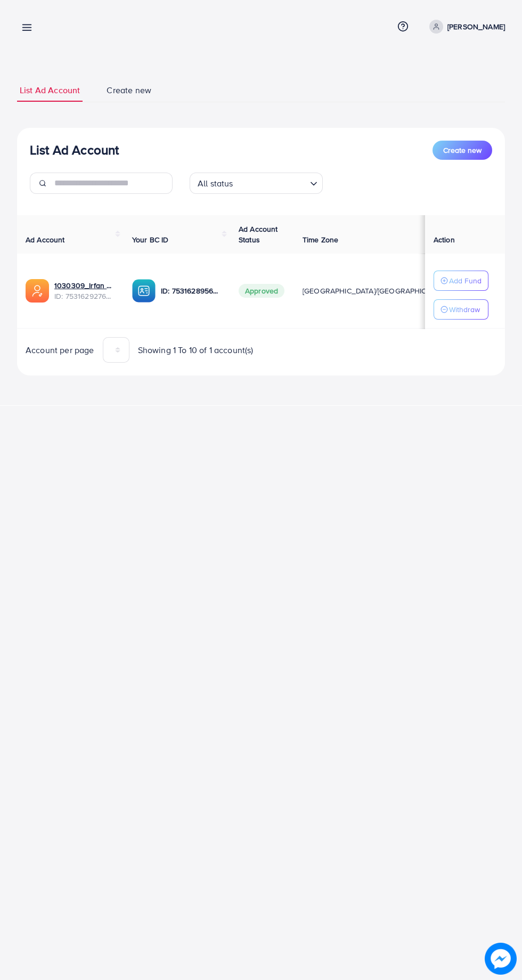 The image size is (522, 980). I want to click on a: 1030309_Irfan Khan_1753594100109, so click(84, 285).